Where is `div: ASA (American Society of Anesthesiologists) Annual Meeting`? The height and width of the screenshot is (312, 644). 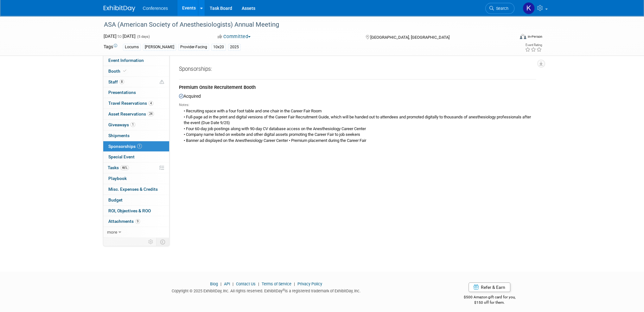
div: ASA (American Society of Anesthesiologists) Annual Meeting is located at coordinates (303, 25).